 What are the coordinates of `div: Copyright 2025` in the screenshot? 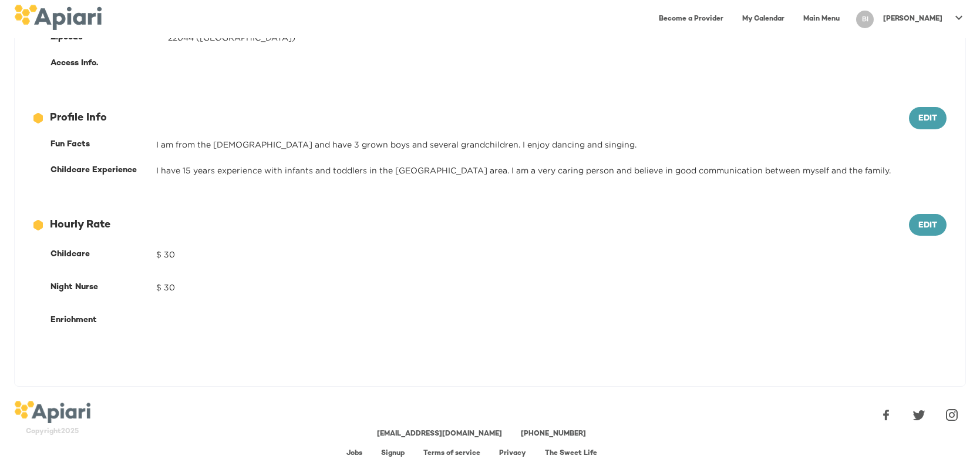 It's located at (52, 431).